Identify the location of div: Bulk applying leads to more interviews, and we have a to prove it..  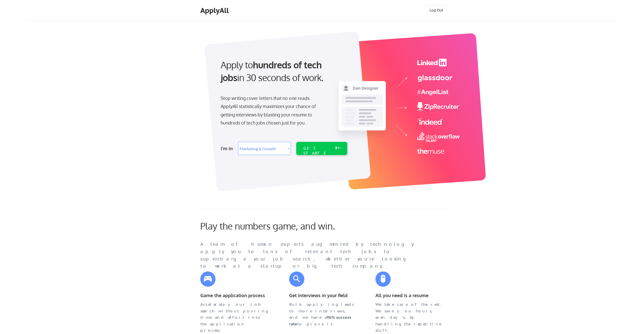
(323, 314).